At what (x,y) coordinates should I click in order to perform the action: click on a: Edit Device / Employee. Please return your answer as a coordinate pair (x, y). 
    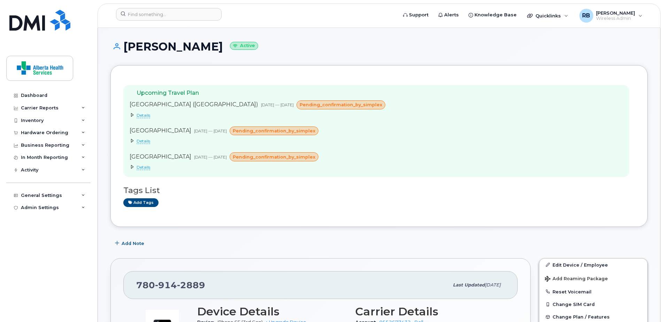
    Looking at the image, I should click on (593, 265).